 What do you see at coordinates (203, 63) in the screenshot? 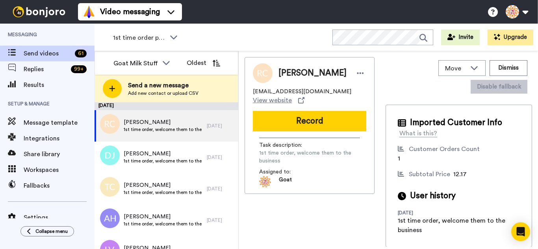
I see `button: Oldest` at bounding box center [203, 63].